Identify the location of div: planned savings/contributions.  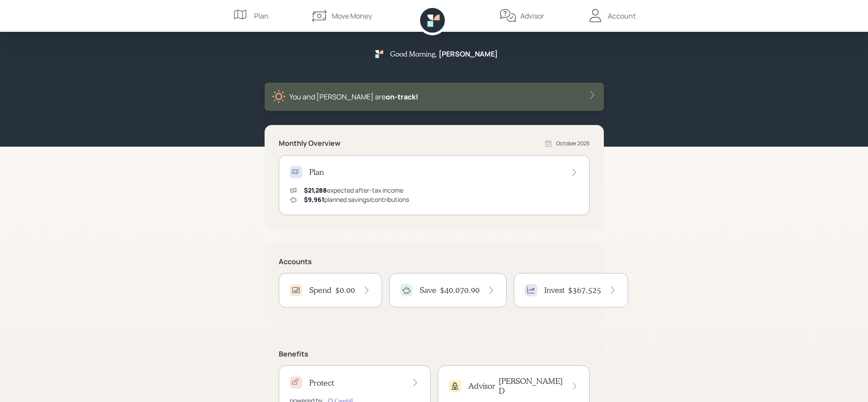
(356, 200).